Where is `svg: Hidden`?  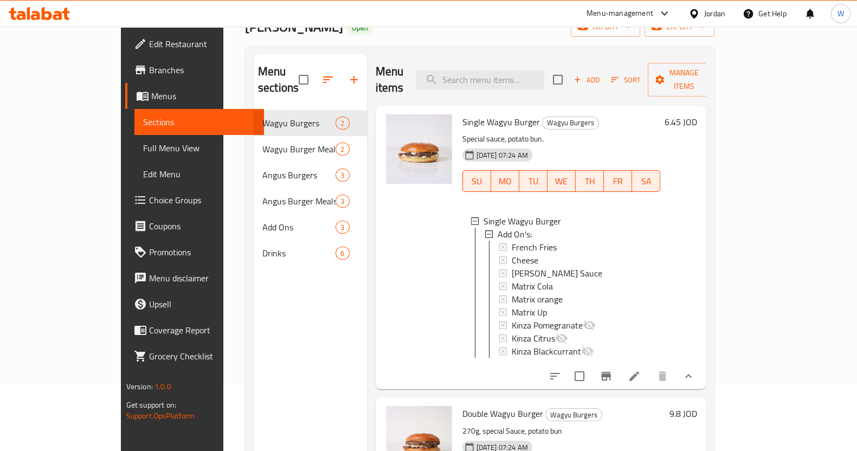
svg: Hidden is located at coordinates (588, 351).